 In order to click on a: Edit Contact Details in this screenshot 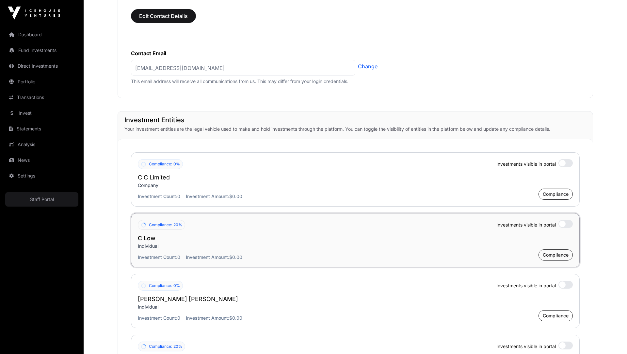, I will do `click(163, 16)`.